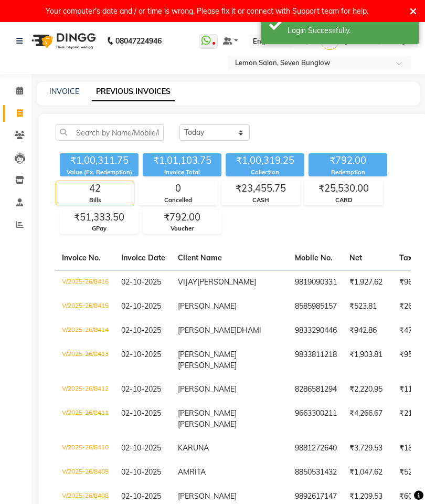 Image resolution: width=425 pixels, height=504 pixels. I want to click on td: ₹1,047.62, so click(368, 472).